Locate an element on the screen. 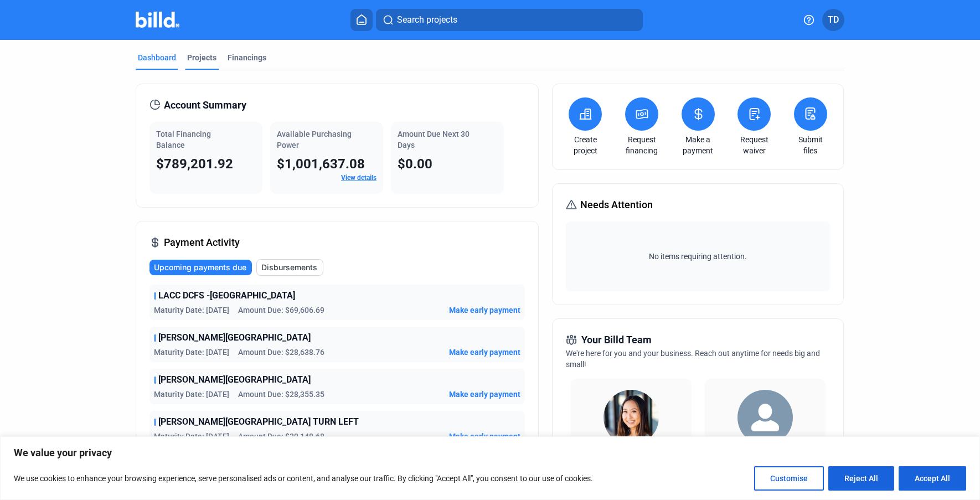  button: Reject All is located at coordinates (861, 478).